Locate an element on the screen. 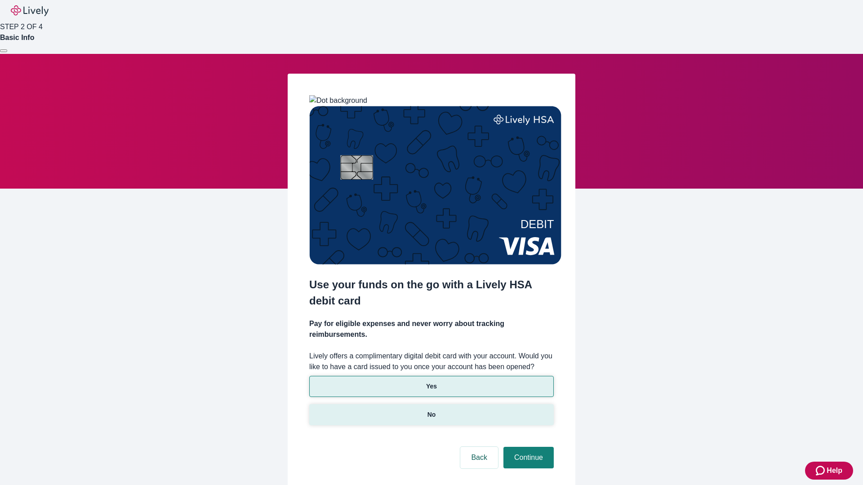 The height and width of the screenshot is (485, 863). p: Yes is located at coordinates (431, 386).